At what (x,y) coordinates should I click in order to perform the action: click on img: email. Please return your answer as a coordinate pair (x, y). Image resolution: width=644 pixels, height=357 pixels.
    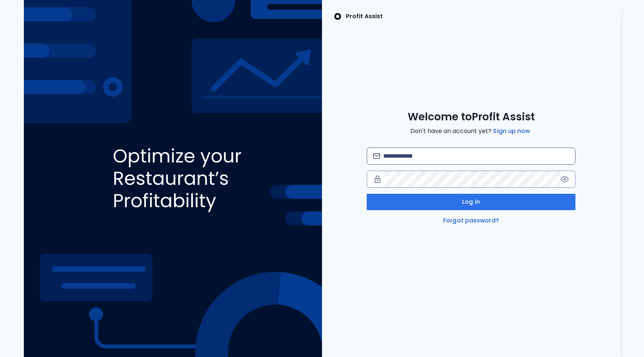
    Looking at the image, I should click on (376, 156).